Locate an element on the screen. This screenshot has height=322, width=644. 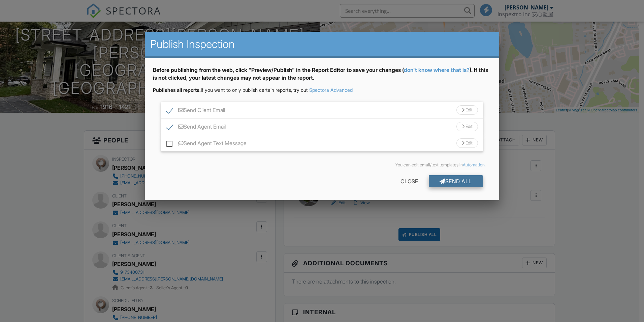
div: You can edit email/text templates in . is located at coordinates (322, 165).